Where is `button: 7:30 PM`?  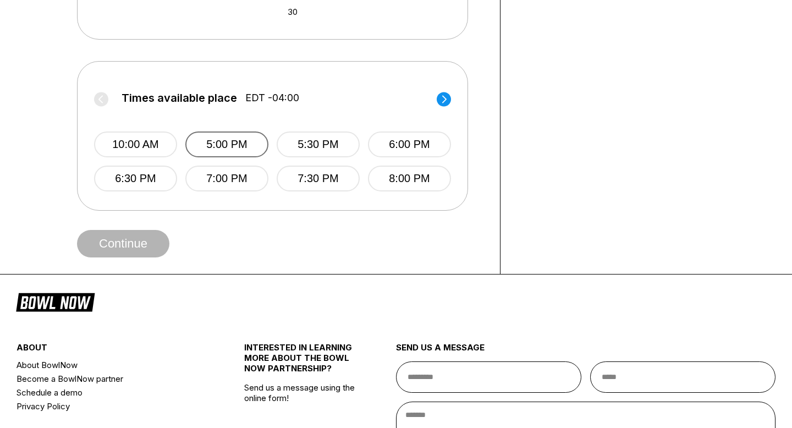
button: 7:30 PM is located at coordinates (318, 178).